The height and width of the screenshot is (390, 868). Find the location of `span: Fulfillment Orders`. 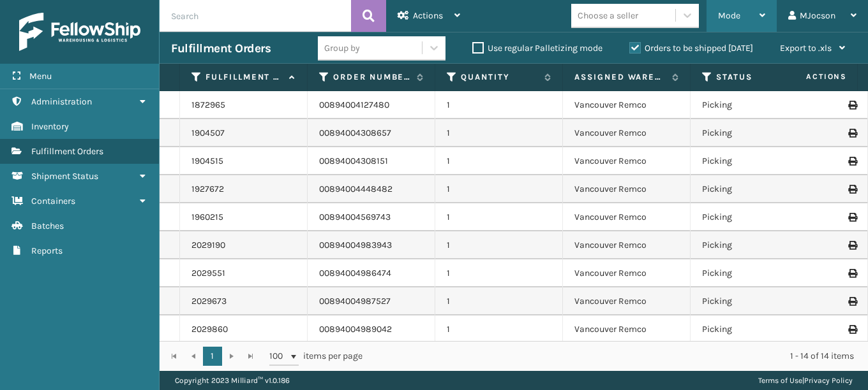

span: Fulfillment Orders is located at coordinates (67, 151).